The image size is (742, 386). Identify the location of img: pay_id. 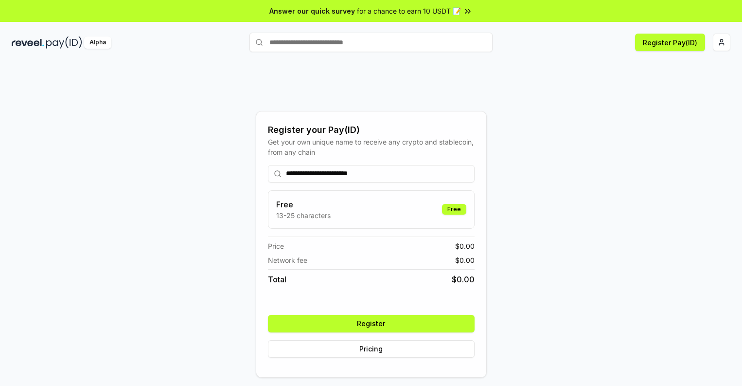
(64, 42).